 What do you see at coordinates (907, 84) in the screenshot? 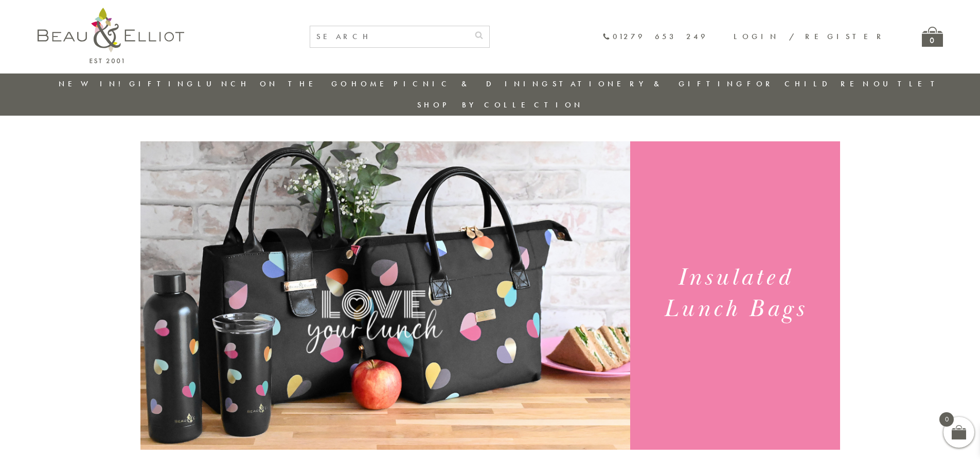
I see `a: Outlet` at bounding box center [907, 84].